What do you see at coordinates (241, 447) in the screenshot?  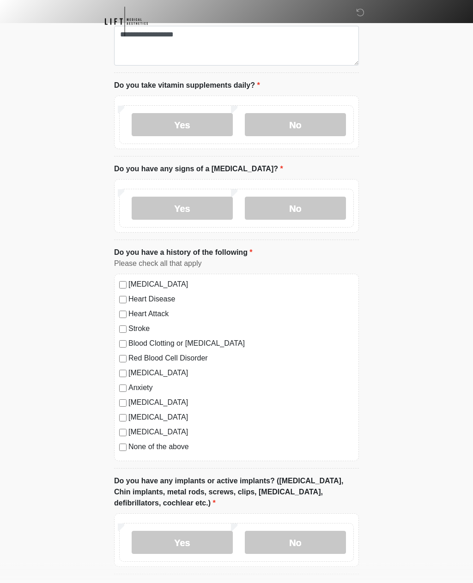 I see `label: None of the above` at bounding box center [241, 447].